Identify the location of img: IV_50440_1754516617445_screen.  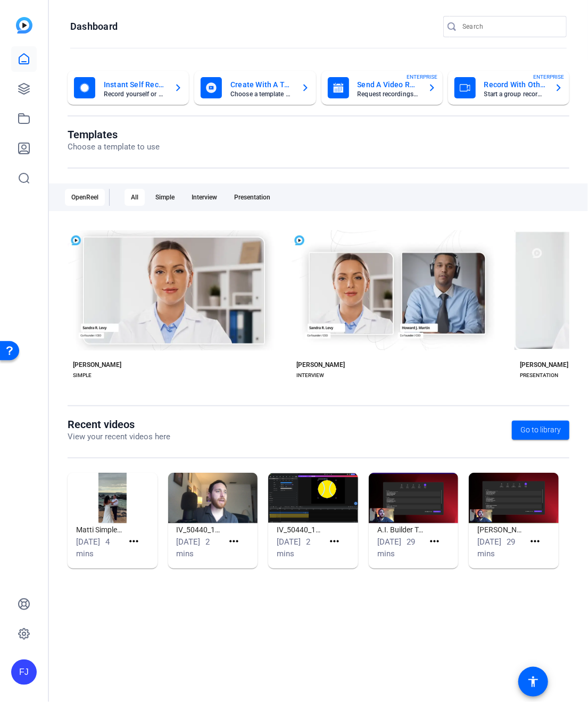
(313, 498).